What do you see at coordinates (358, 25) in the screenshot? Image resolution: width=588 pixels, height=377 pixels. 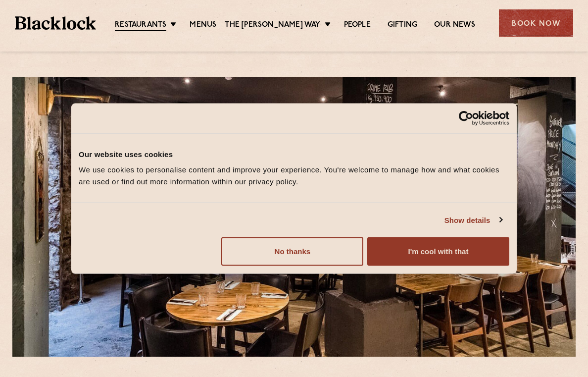 I see `a: People` at bounding box center [358, 25].